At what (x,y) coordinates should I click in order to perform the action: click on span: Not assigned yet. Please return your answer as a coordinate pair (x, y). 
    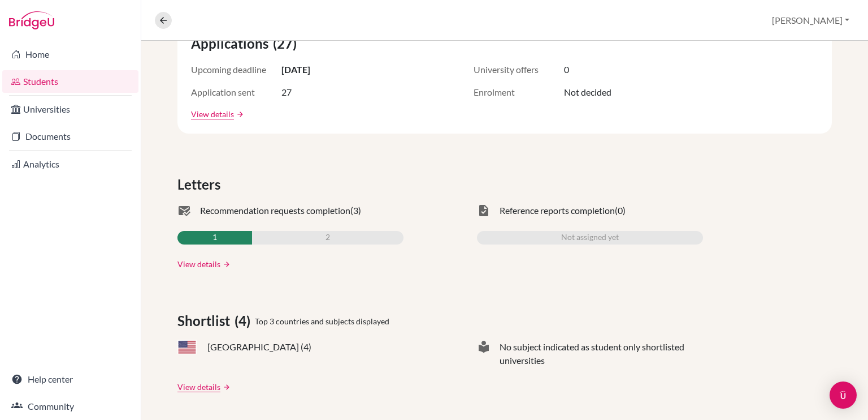
    Looking at the image, I should click on (591, 238).